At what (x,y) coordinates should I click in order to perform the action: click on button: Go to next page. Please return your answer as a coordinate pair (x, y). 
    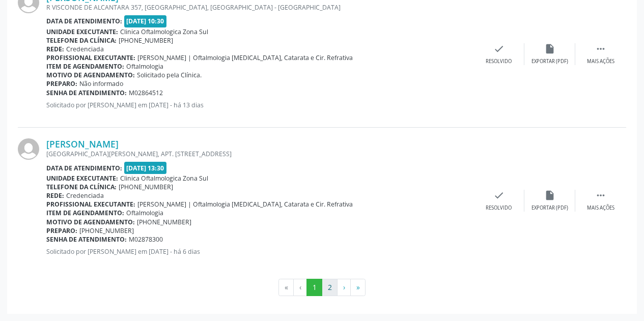
    Looking at the image, I should click on (344, 287).